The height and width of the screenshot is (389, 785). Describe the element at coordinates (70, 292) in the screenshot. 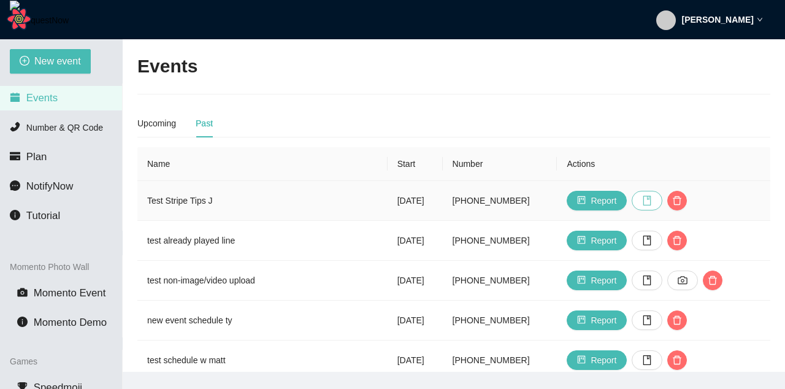

I see `span: Momento Event` at that location.